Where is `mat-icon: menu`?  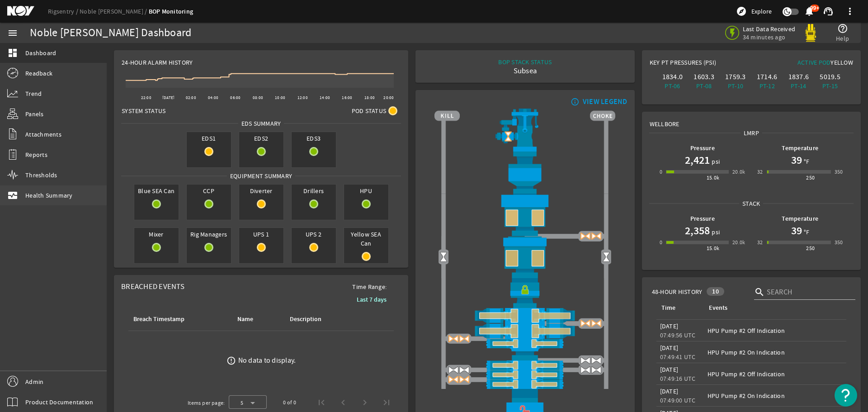 mat-icon: menu is located at coordinates (13, 33).